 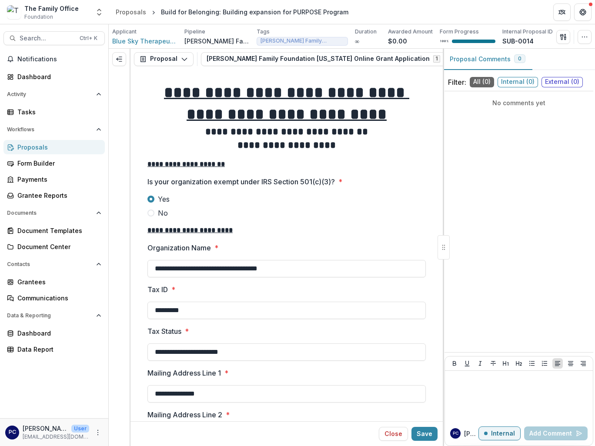 I want to click on a: Grantee Reports, so click(x=54, y=195).